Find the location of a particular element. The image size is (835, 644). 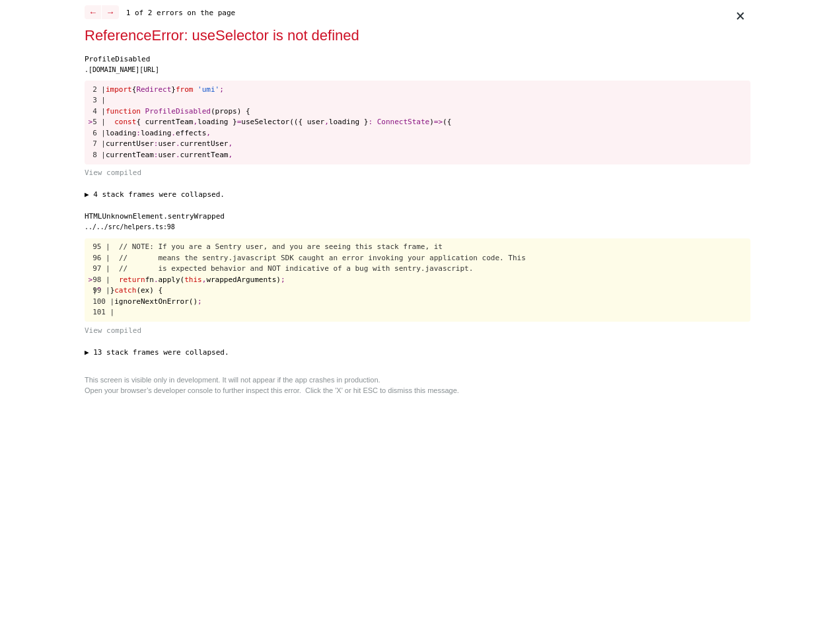

span: 3 | is located at coordinates (99, 100).